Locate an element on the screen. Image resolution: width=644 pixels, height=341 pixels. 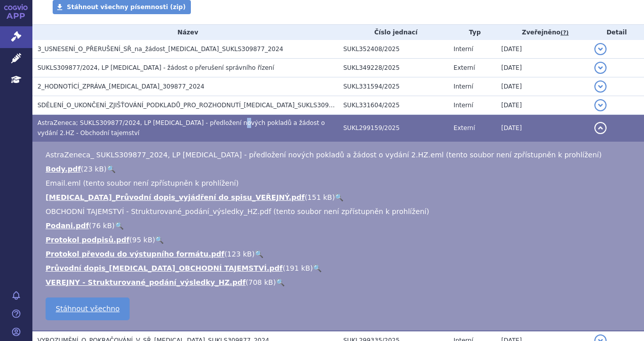
a: Podani.pdf is located at coordinates (67, 225).